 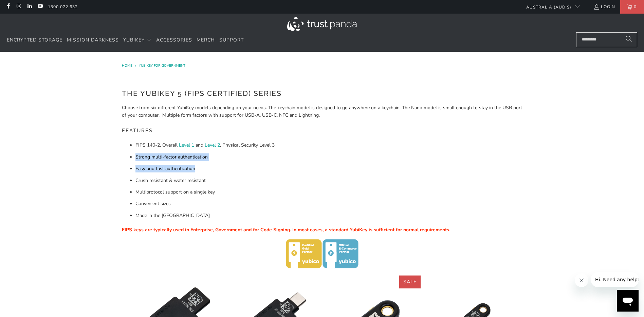 What do you see at coordinates (35, 40) in the screenshot?
I see `a: Encrypted Storage` at bounding box center [35, 40].